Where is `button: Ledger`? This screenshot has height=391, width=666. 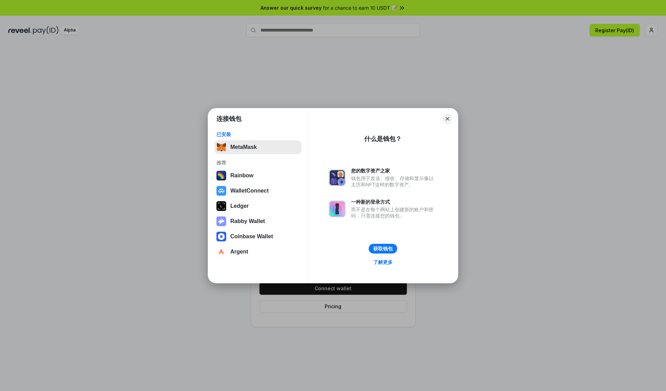
button: Ledger is located at coordinates (258, 206).